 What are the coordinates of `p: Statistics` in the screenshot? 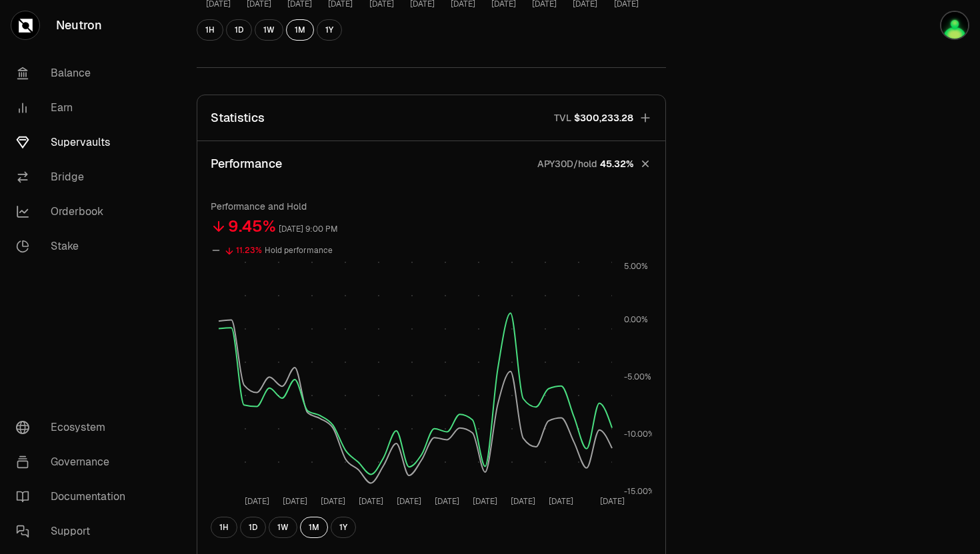 It's located at (237, 118).